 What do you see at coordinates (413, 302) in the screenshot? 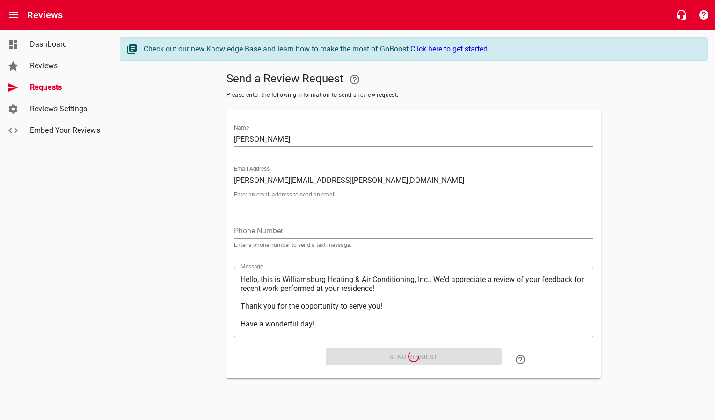
I see `textarea: Hello, this is Williamsburg Heating & Air Conditioning, Inc.. We'd appreciate a review of your fe...` at bounding box center [413, 302].